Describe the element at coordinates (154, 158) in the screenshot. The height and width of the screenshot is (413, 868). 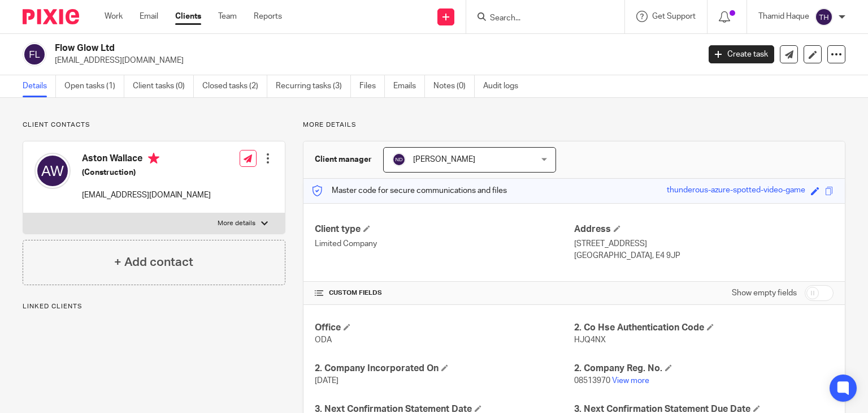
I see `i: Primary` at that location.